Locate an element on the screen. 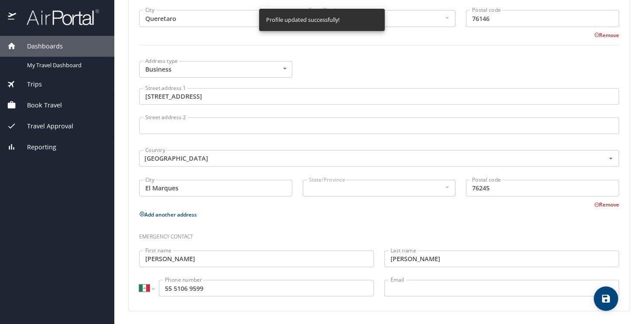 The height and width of the screenshot is (324, 644). span: Travel Approval is located at coordinates (44, 126).